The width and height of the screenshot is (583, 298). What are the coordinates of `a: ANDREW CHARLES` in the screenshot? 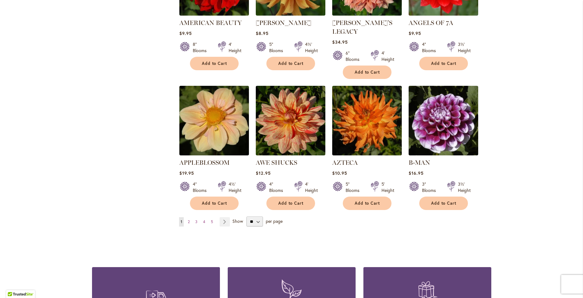 It's located at (290, 14).